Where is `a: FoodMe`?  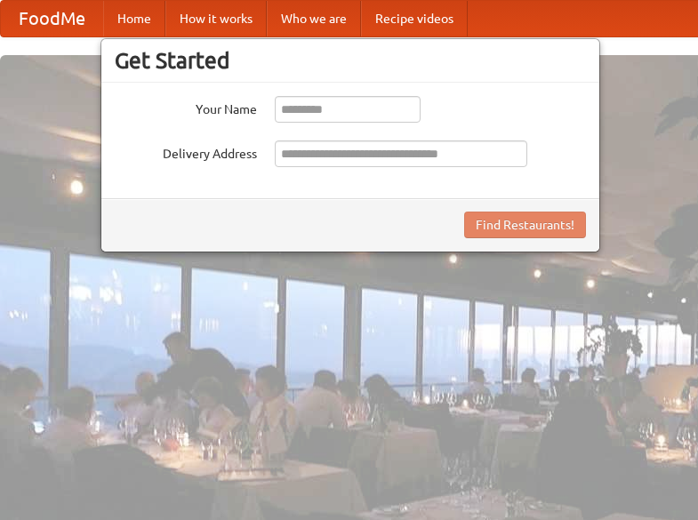 a: FoodMe is located at coordinates (52, 19).